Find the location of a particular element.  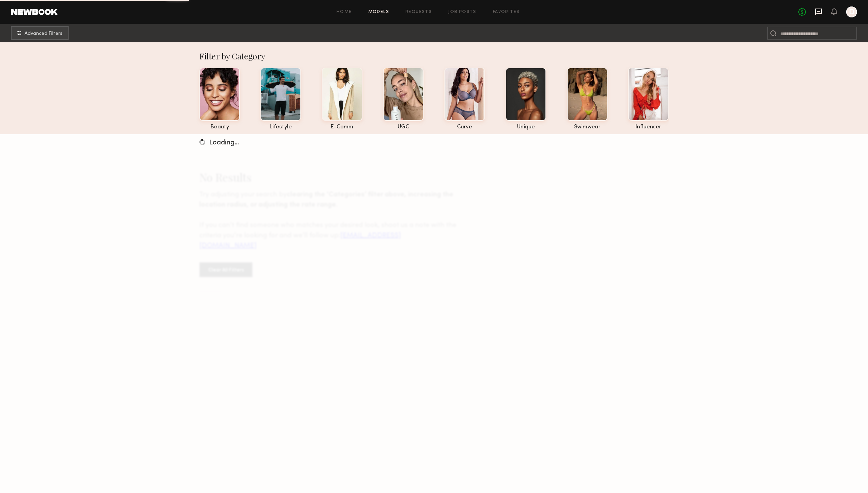

div: beauty is located at coordinates (219, 127).